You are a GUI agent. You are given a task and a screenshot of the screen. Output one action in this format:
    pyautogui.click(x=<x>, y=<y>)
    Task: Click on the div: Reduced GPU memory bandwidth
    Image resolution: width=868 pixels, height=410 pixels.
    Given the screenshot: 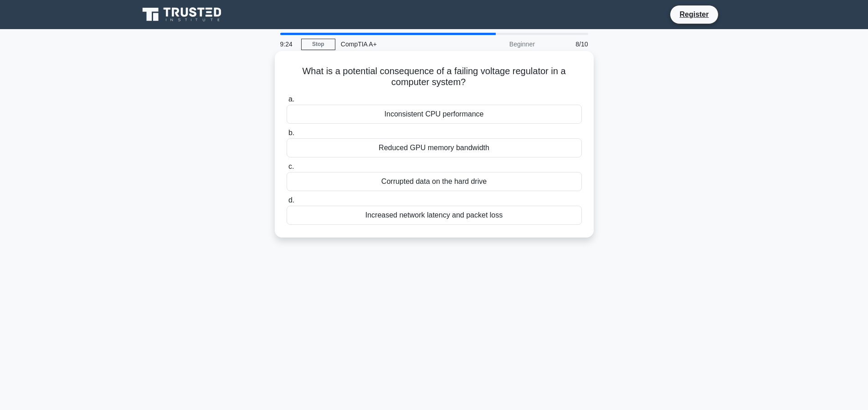 What is the action you would take?
    pyautogui.click(x=434, y=148)
    